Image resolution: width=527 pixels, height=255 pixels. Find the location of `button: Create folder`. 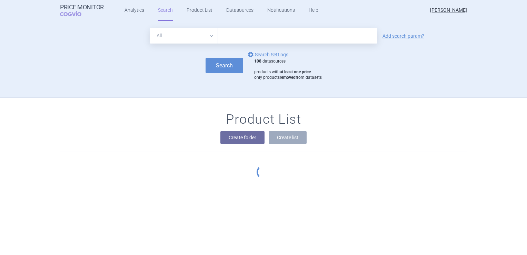

button: Create folder is located at coordinates (243, 137).